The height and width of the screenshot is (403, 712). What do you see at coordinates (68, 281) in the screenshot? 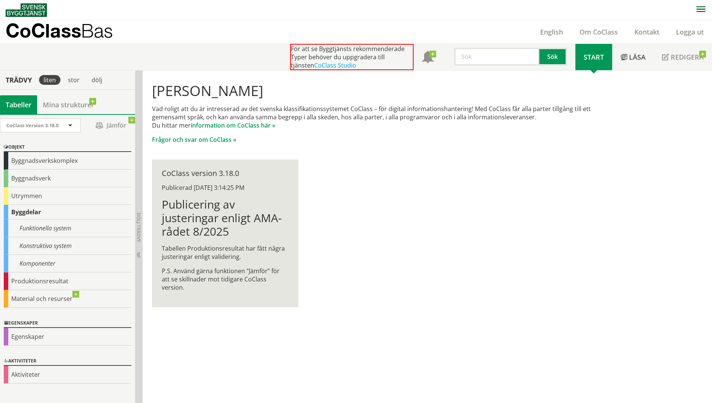
I see `div: Produktionsresultat` at bounding box center [68, 281].